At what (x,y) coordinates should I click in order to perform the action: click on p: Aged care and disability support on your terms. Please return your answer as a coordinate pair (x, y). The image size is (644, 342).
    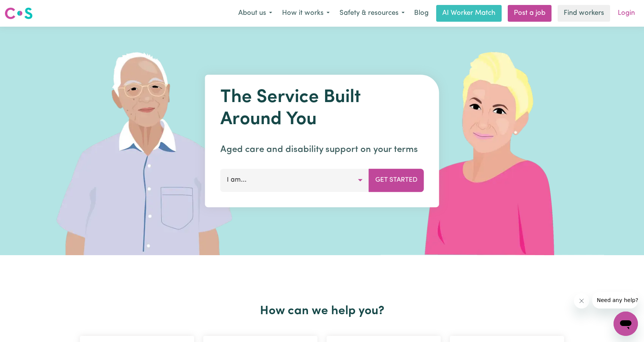
    Looking at the image, I should click on (322, 150).